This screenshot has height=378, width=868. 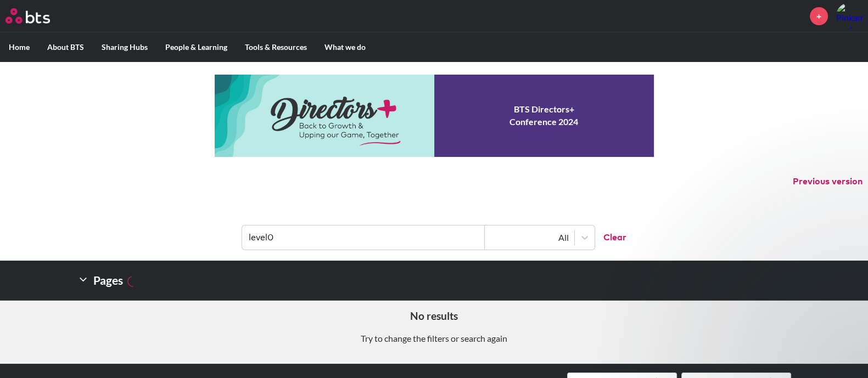 I want to click on h2: Pages, so click(x=108, y=280).